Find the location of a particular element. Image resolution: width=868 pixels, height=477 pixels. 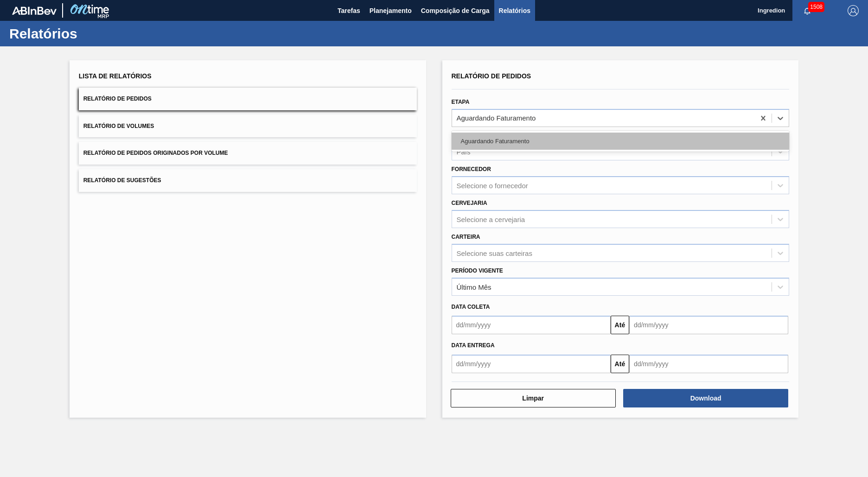

span: Lista de Relatórios is located at coordinates (115, 76).